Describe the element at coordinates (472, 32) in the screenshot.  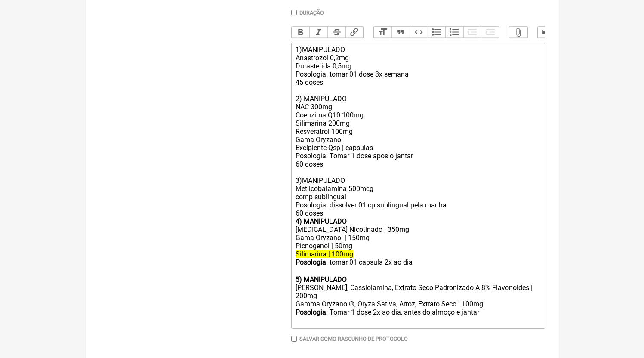
I see `button: Decrease Level` at that location.